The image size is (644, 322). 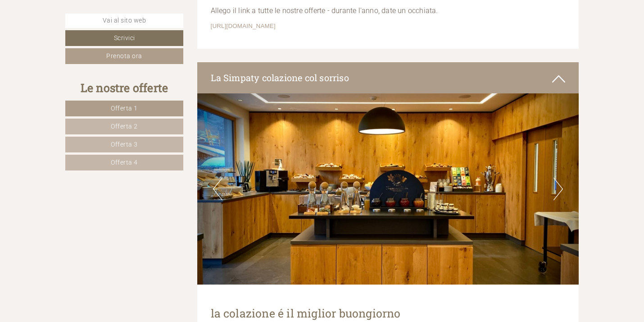 I want to click on div: giovedì, so click(x=177, y=15).